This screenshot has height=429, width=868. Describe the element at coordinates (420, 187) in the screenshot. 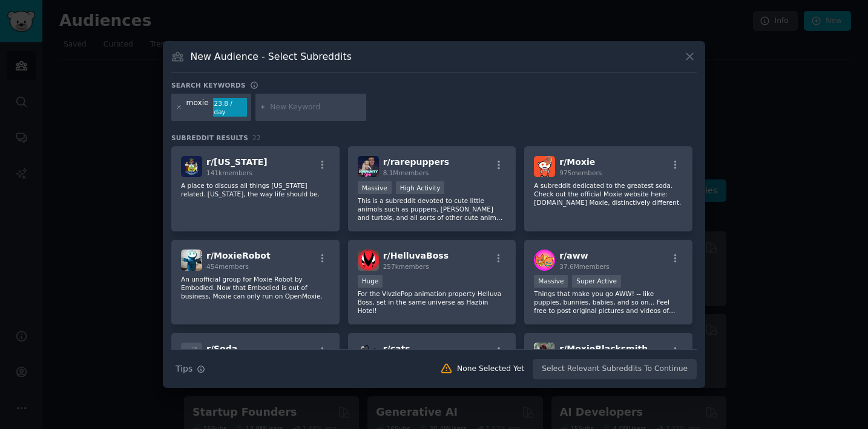

I see `div: High Activity` at that location.